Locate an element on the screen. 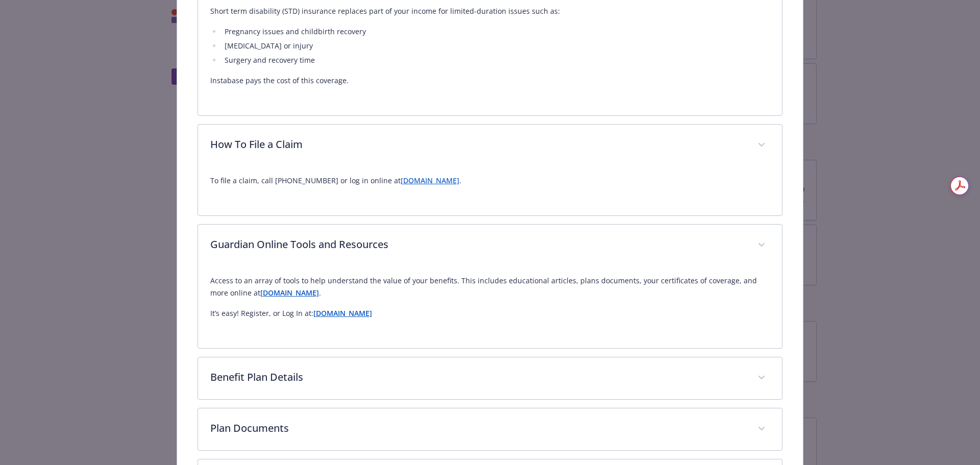 This screenshot has height=465, width=980. p: Access to an array of tools to help understand the value of your benefits. This includes educatio... is located at coordinates (490, 287).